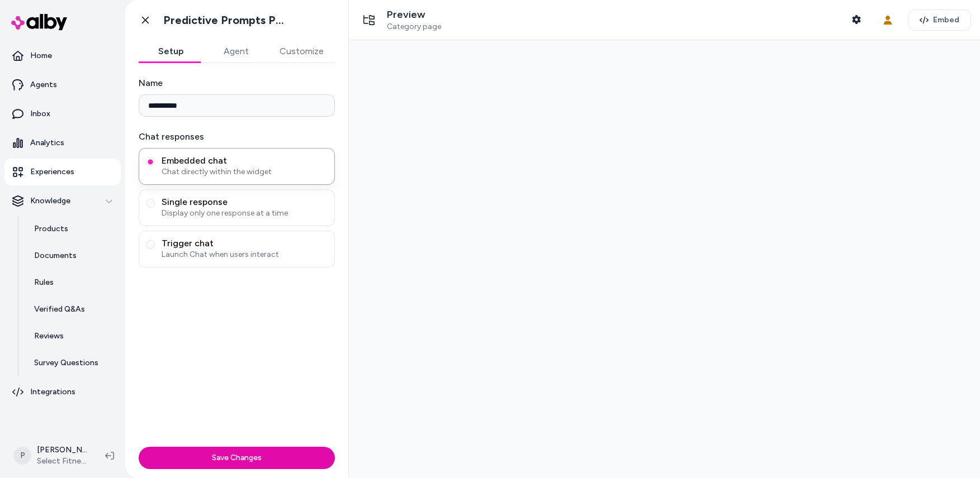  Describe the element at coordinates (72, 309) in the screenshot. I see `a: Verified Q&As` at that location.